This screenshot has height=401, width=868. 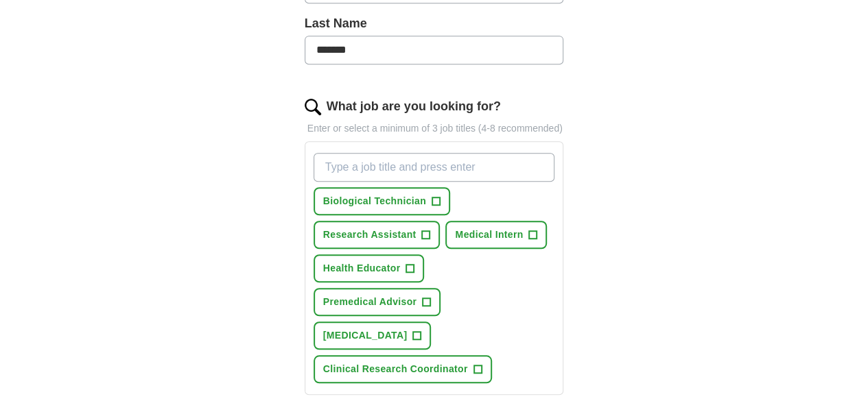 I want to click on img: search.png, so click(x=313, y=107).